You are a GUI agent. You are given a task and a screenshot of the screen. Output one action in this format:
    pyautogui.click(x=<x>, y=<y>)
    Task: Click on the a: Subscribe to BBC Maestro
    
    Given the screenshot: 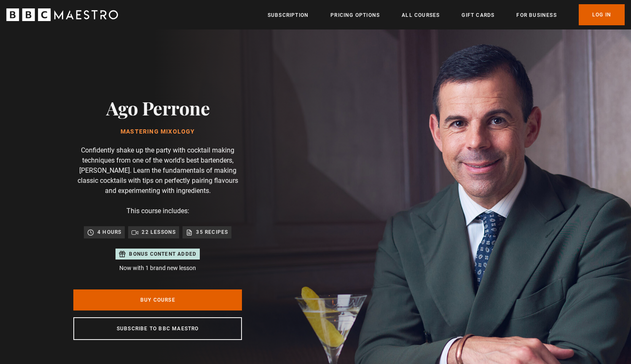 What is the action you would take?
    pyautogui.click(x=157, y=328)
    